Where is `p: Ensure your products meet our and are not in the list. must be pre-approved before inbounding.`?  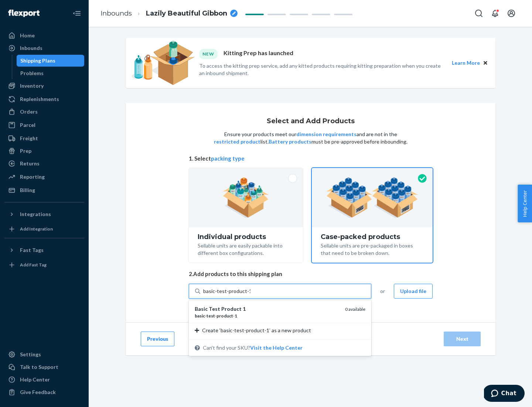
p: Ensure your products meet our and are not in the list. must be pre-approved before inbounding. is located at coordinates (311, 138).